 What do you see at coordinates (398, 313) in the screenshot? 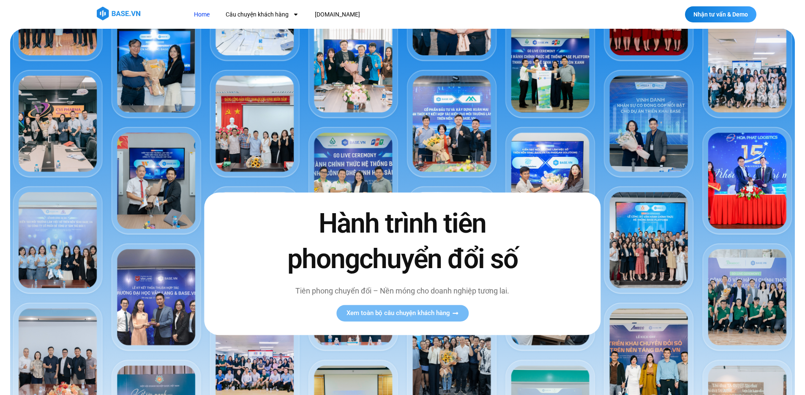
I see `span: Xem toàn bộ câu chuyện khách hàng` at bounding box center [398, 313].